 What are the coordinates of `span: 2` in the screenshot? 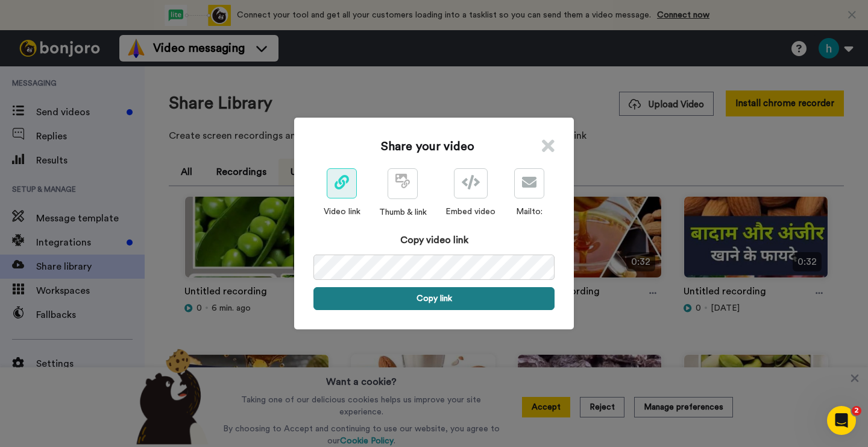 It's located at (856, 410).